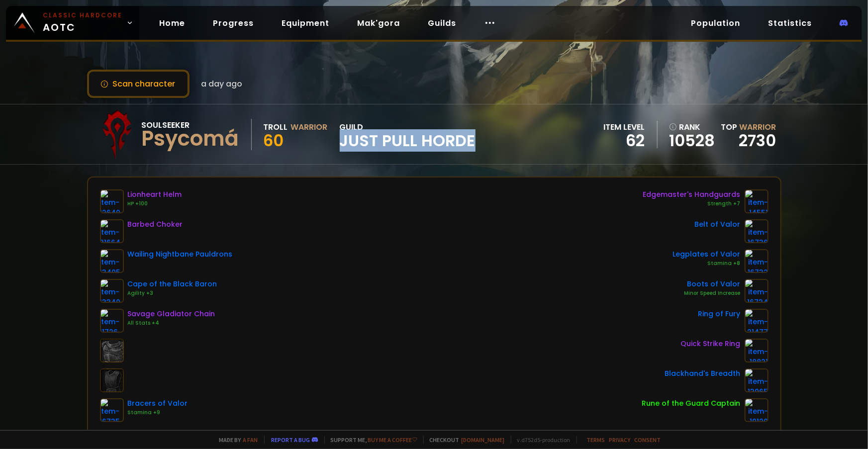  I want to click on div: Soulseeker, so click(191, 125).